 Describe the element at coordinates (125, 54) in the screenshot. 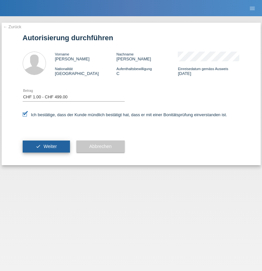

I see `span: Nachname` at that location.